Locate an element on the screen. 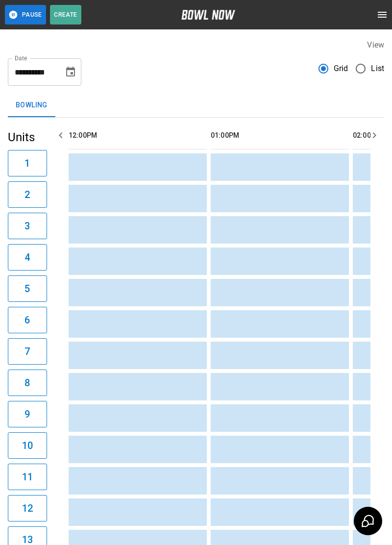 This screenshot has width=392, height=545. button: 7 is located at coordinates (28, 352).